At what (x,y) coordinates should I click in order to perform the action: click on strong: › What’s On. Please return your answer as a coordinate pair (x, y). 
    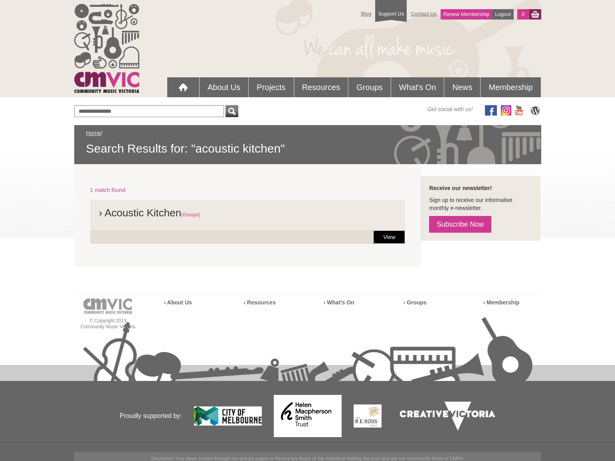
    Looking at the image, I should click on (339, 303).